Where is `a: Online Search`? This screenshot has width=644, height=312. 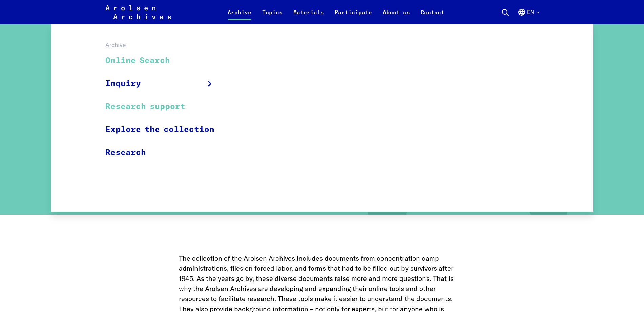 a: Online Search is located at coordinates (164, 61).